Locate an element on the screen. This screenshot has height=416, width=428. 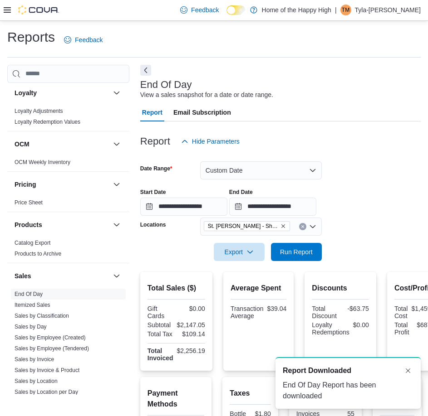
h1: Reports is located at coordinates (31, 37).